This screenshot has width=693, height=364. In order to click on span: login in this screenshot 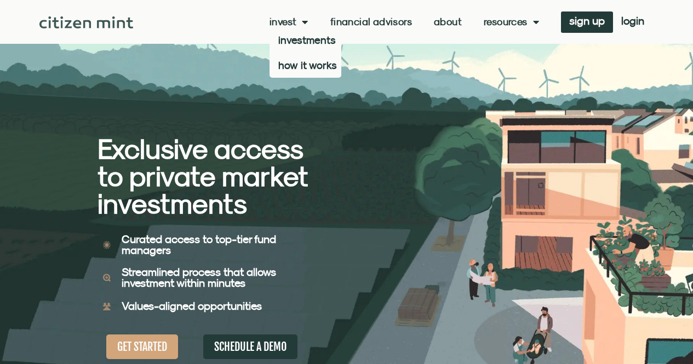, I will do `click(632, 21)`.